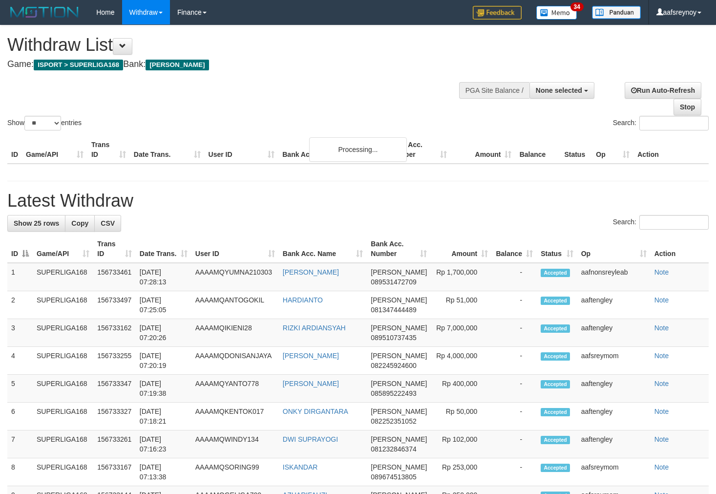 The width and height of the screenshot is (716, 494). I want to click on img: panduan.png, so click(617, 12).